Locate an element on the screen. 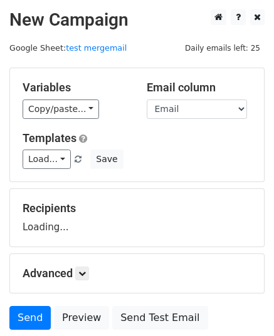 The width and height of the screenshot is (274, 336). span: Daily emails left: 25 is located at coordinates (222, 48).